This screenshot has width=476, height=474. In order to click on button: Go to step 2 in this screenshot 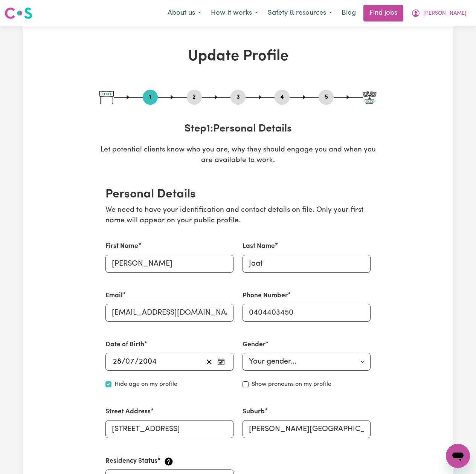, I will do `click(195, 97)`.